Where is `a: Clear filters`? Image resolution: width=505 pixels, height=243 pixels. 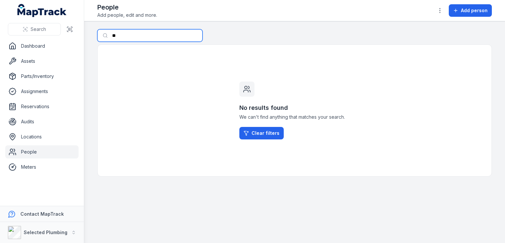 a: Clear filters is located at coordinates (261, 133).